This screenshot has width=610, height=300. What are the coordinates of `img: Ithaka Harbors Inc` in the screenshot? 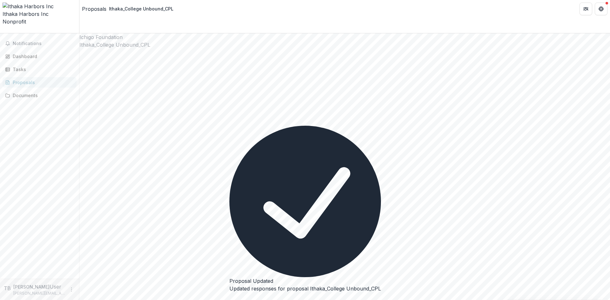 It's located at (39, 6).